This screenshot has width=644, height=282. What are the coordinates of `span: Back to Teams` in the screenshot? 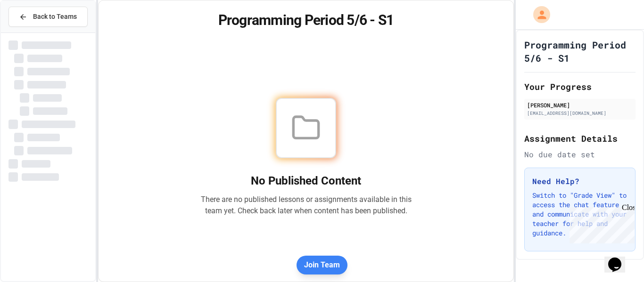 It's located at (54, 16).